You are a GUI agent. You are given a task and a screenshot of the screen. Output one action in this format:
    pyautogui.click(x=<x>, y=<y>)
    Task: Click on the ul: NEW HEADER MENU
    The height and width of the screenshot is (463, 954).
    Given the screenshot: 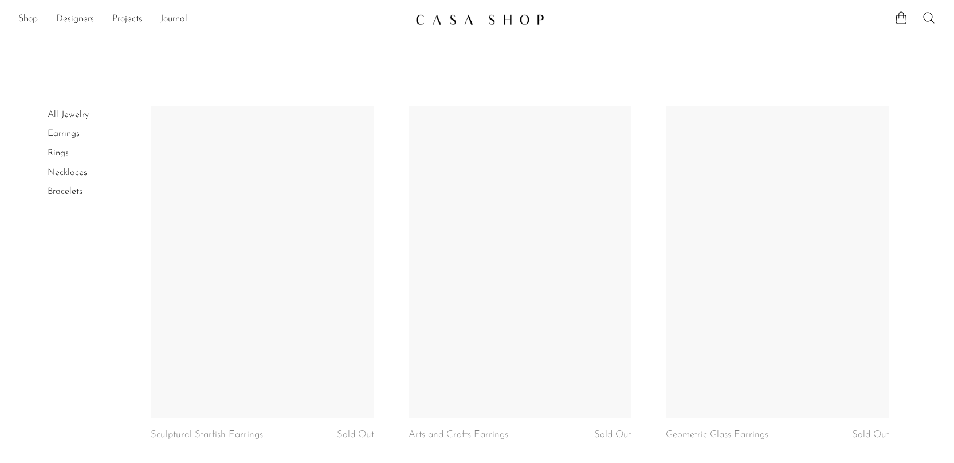 What is the action you would take?
    pyautogui.click(x=212, y=19)
    